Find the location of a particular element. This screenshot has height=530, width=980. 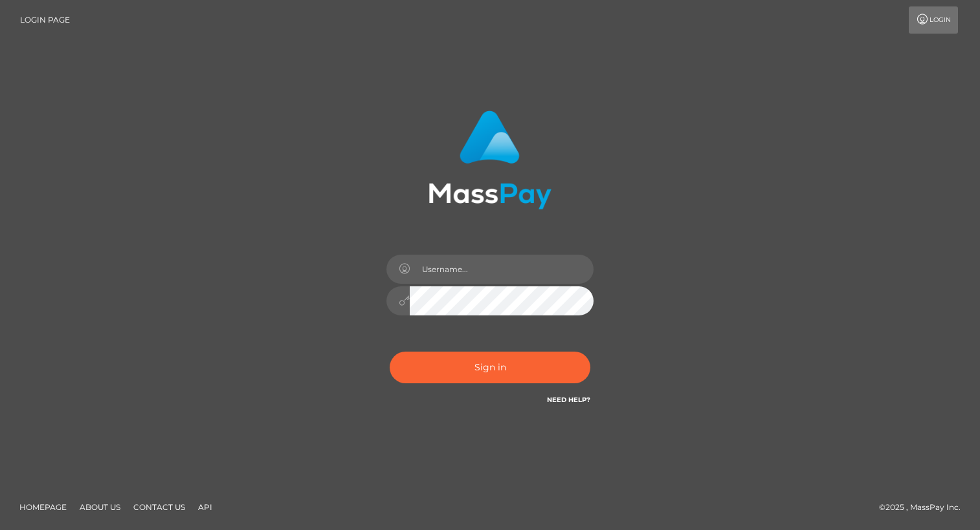

a: Homepage is located at coordinates (43, 507).